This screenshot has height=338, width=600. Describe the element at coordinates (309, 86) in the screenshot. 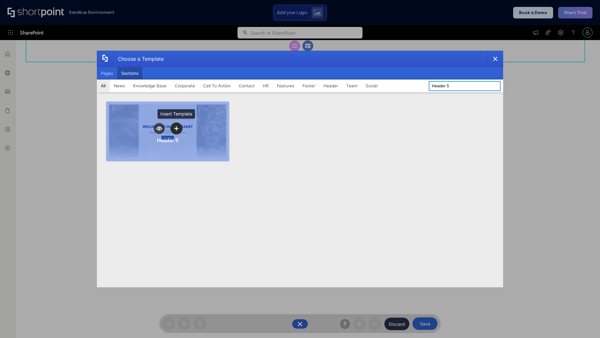

I see `button: Footer` at that location.